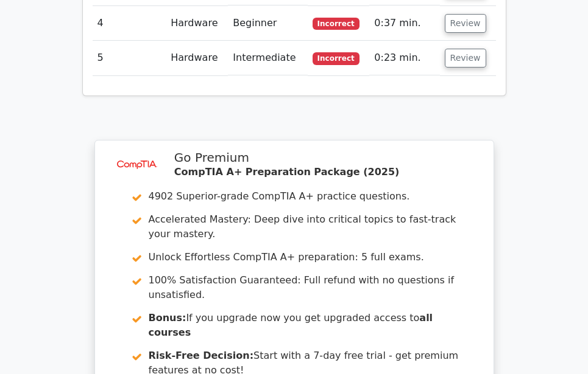  Describe the element at coordinates (129, 23) in the screenshot. I see `td: 4` at that location.